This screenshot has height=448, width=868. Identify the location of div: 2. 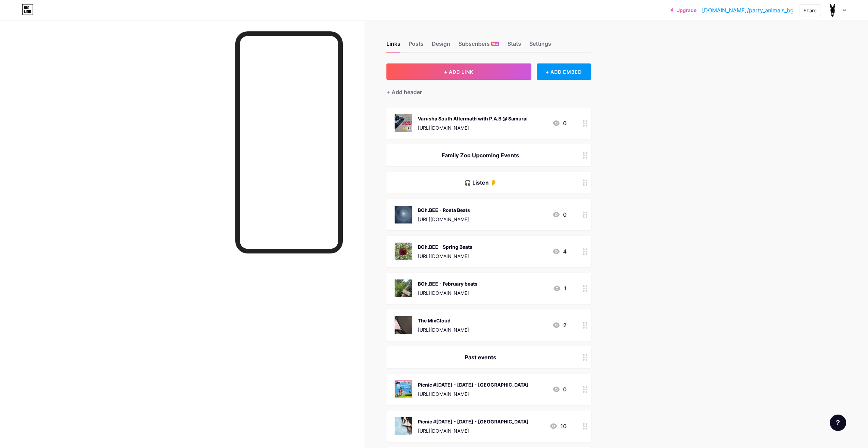
(560, 325).